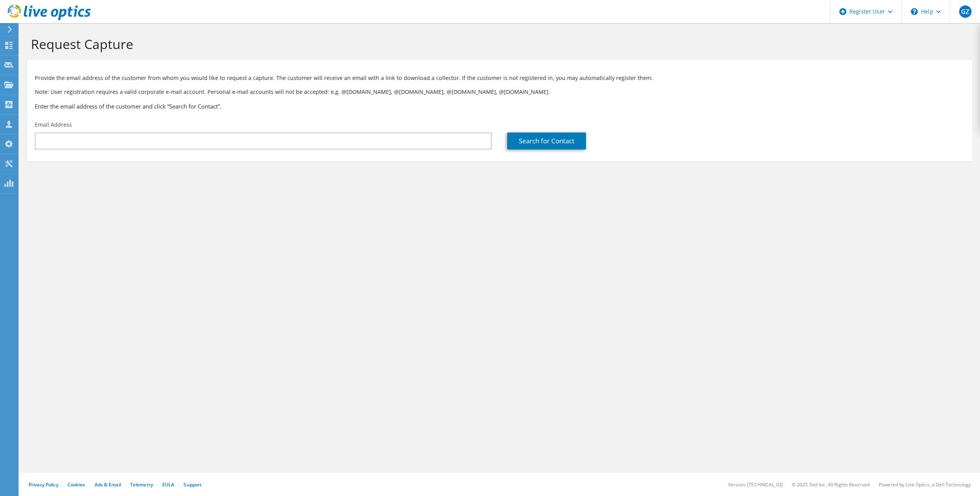  Describe the element at coordinates (915, 11) in the screenshot. I see `svg: \n` at that location.